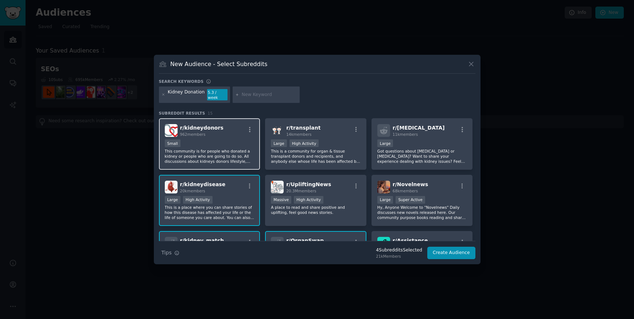  What do you see at coordinates (405, 134) in the screenshot?
I see `span: 11k members` at bounding box center [405, 134].